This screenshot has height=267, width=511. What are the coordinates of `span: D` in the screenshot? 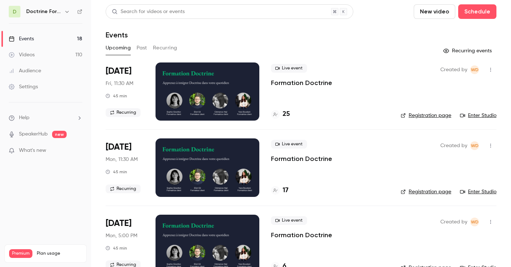 It's located at (15, 12).